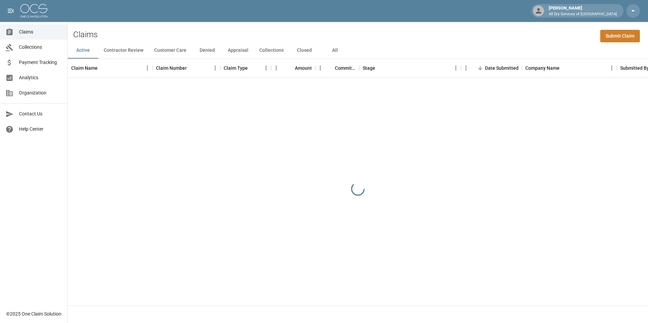  I want to click on h2: Claims, so click(85, 35).